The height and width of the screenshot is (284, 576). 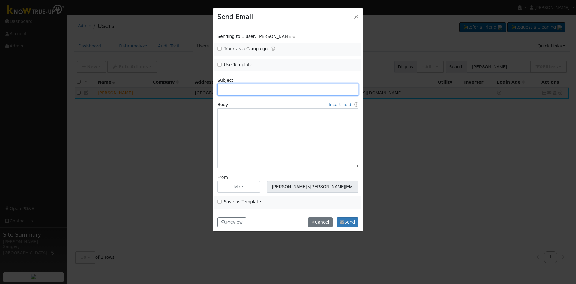 What do you see at coordinates (220, 201) in the screenshot?
I see `input: Save as Template` at bounding box center [220, 201].